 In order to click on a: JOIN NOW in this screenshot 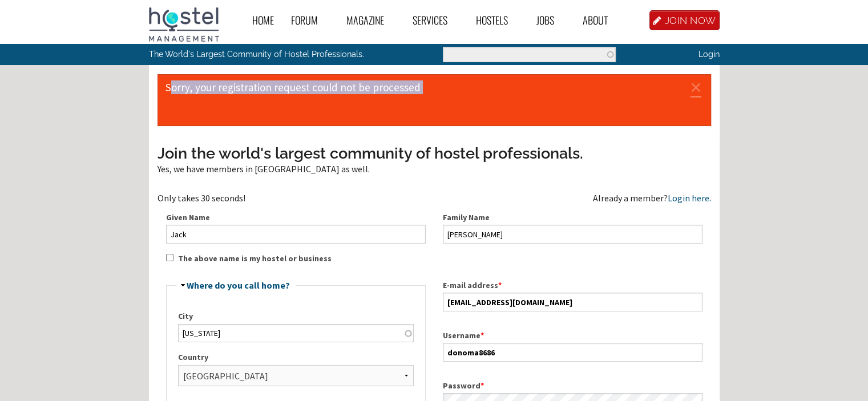, I will do `click(684, 20)`.